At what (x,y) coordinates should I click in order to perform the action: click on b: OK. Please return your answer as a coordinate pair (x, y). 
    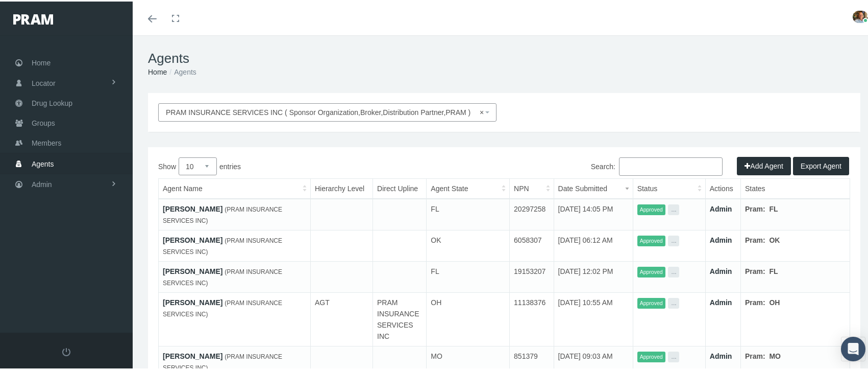
    Looking at the image, I should click on (774, 239).